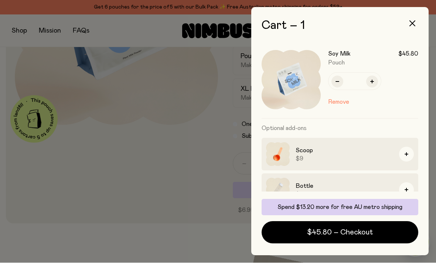 This screenshot has height=263, width=436. Describe the element at coordinates (345, 194) in the screenshot. I see `span: $29` at that location.